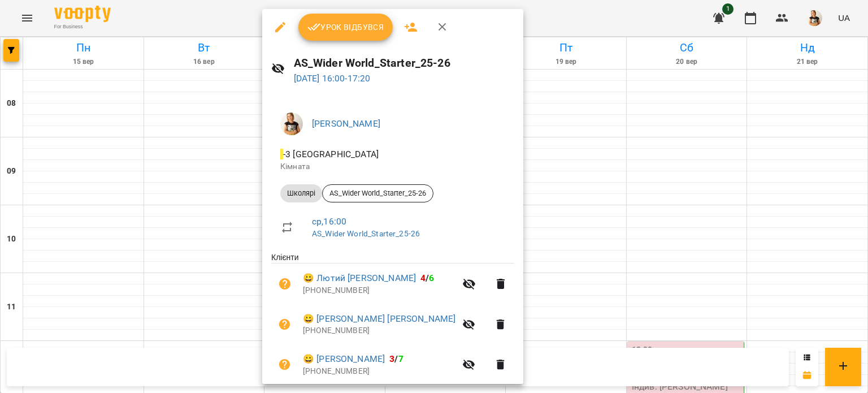 The width and height of the screenshot is (868, 393). Describe the element at coordinates (346, 27) in the screenshot. I see `button: Урок відбувся` at that location.